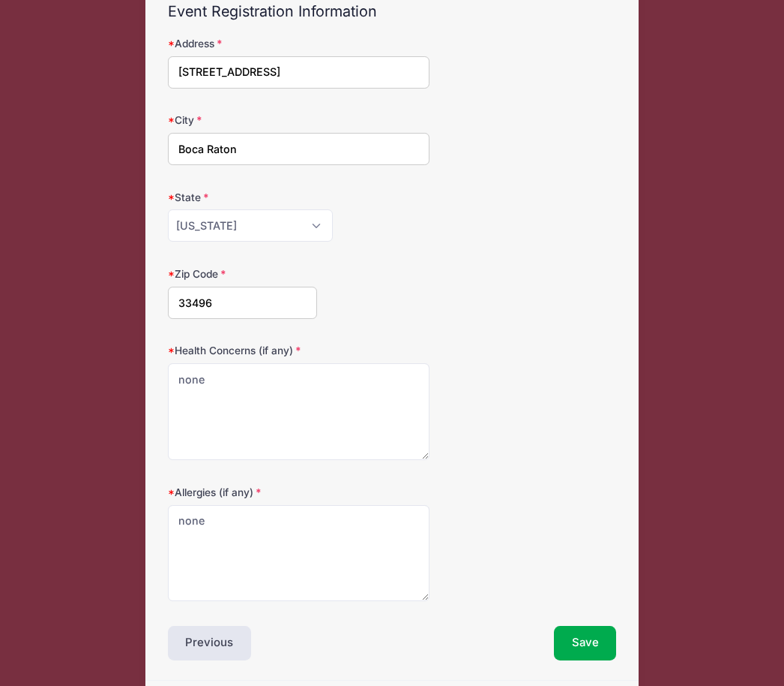 The height and width of the screenshot is (686, 784). I want to click on label: Health Concerns (if any), so click(243, 351).